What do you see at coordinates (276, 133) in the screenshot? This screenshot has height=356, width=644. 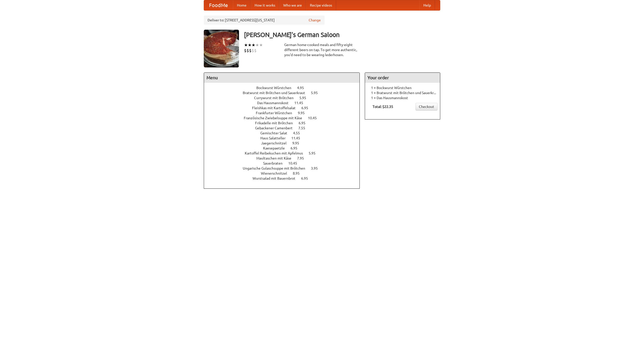 I see `span: Gemischter Salat` at bounding box center [276, 133].